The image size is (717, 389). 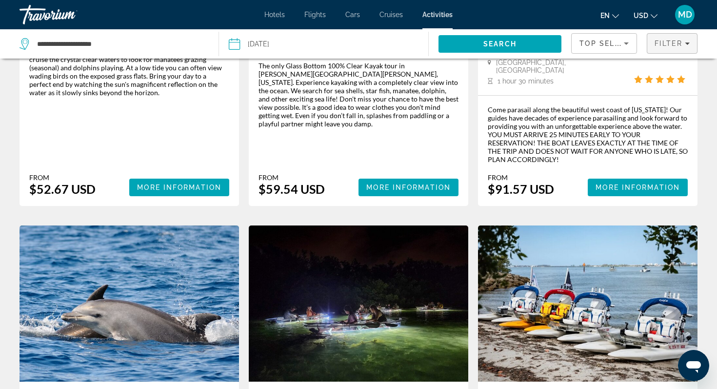 What do you see at coordinates (521, 189) in the screenshot?
I see `div: $91.57 USD` at bounding box center [521, 189].